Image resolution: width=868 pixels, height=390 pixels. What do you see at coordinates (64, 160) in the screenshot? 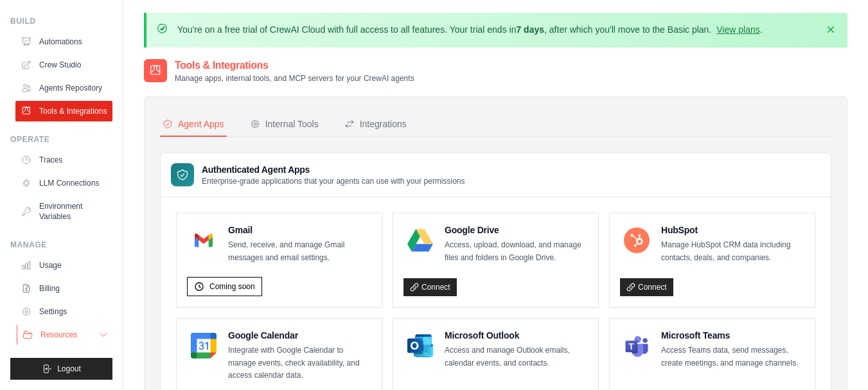
I see `a: Traces` at bounding box center [64, 160].